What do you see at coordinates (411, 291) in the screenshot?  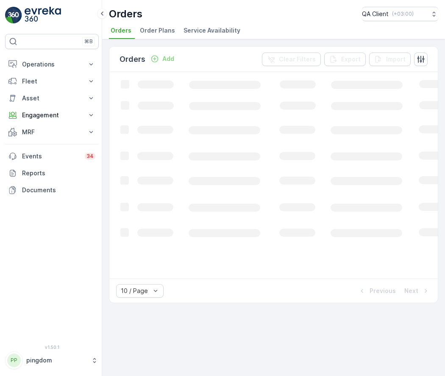 I see `p: Next` at bounding box center [411, 291].